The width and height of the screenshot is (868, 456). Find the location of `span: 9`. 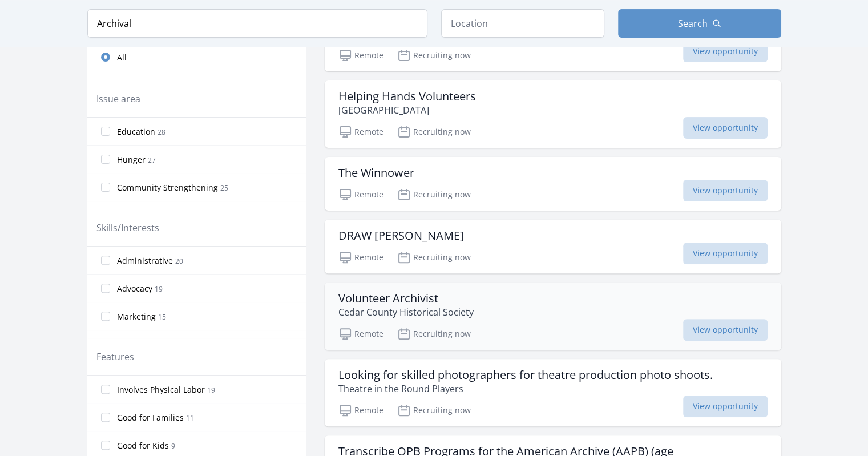

span: 9 is located at coordinates (173, 445).